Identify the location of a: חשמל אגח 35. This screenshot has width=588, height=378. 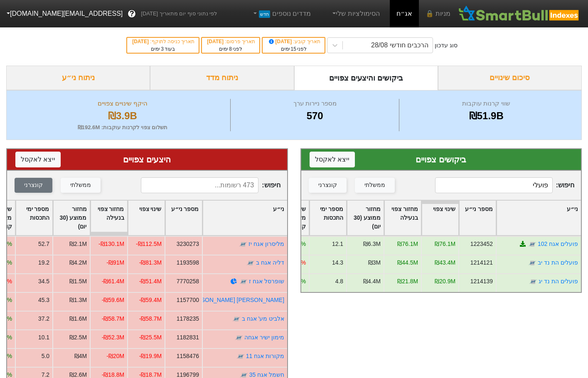
(266, 374).